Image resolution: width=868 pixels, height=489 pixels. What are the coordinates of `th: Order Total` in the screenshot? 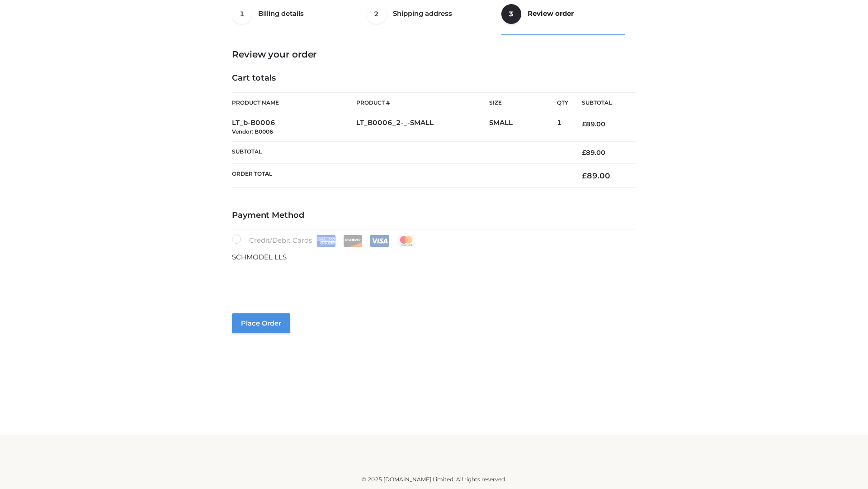 It's located at (400, 175).